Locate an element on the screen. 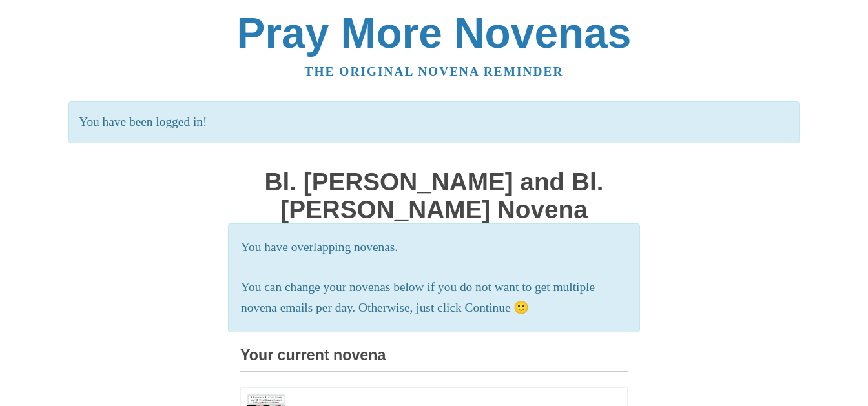 Image resolution: width=868 pixels, height=406 pixels. p: You have been logged in! is located at coordinates (433, 122).